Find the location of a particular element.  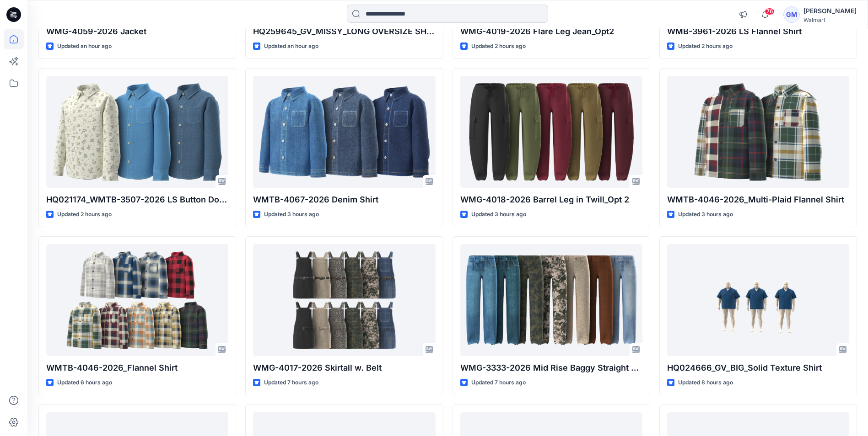

a: HQ021174_WMTB-3507-2026 LS Button Down Denim Shirt is located at coordinates (137, 132).